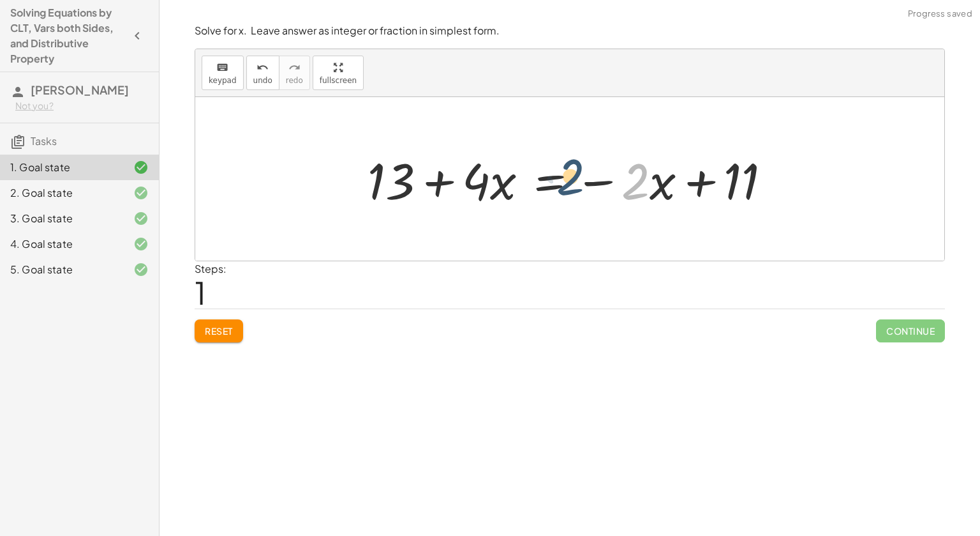 This screenshot has height=536, width=980. Describe the element at coordinates (61, 193) in the screenshot. I see `div: 2. Goal state` at that location.